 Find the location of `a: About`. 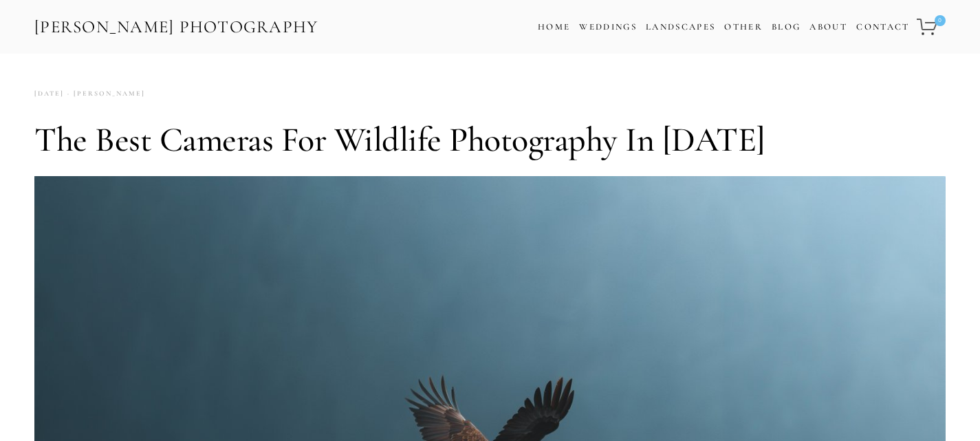

a: About is located at coordinates (828, 27).